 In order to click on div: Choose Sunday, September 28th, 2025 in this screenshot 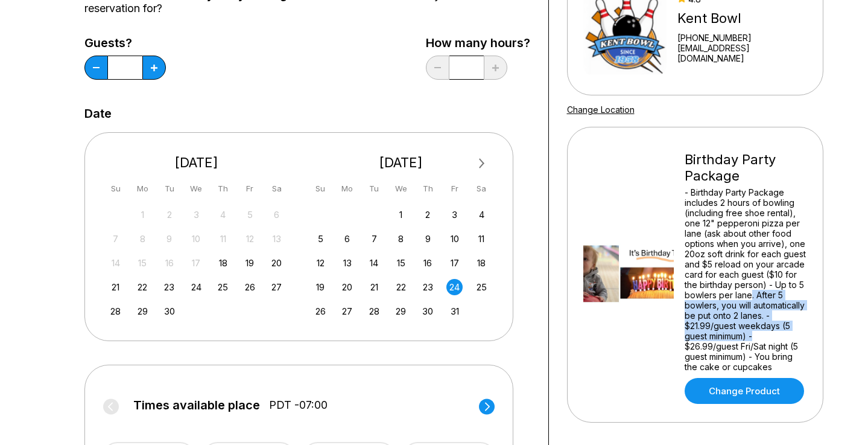, I will do `click(115, 311)`.